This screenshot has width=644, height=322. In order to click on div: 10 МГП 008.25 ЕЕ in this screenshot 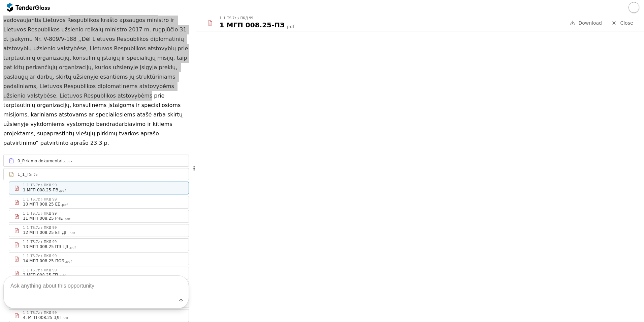, I will do `click(41, 204)`.